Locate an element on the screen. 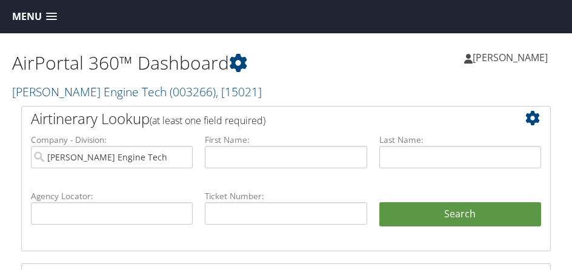 The image size is (572, 270). label: Company - Division: is located at coordinates (111, 140).